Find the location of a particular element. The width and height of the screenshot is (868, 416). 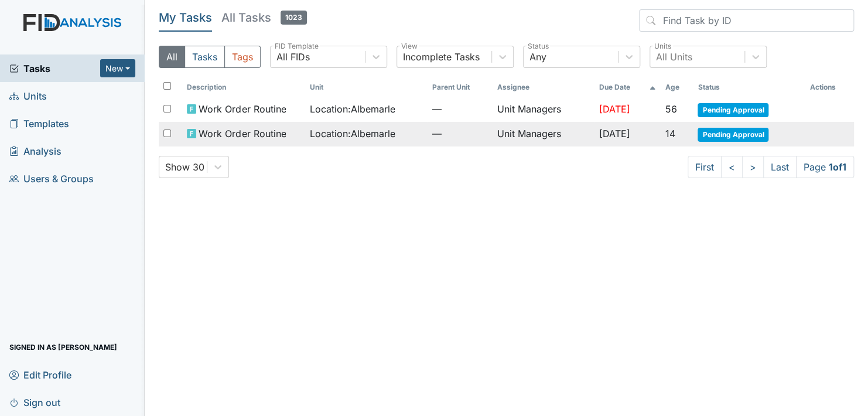

button: All is located at coordinates (172, 57).